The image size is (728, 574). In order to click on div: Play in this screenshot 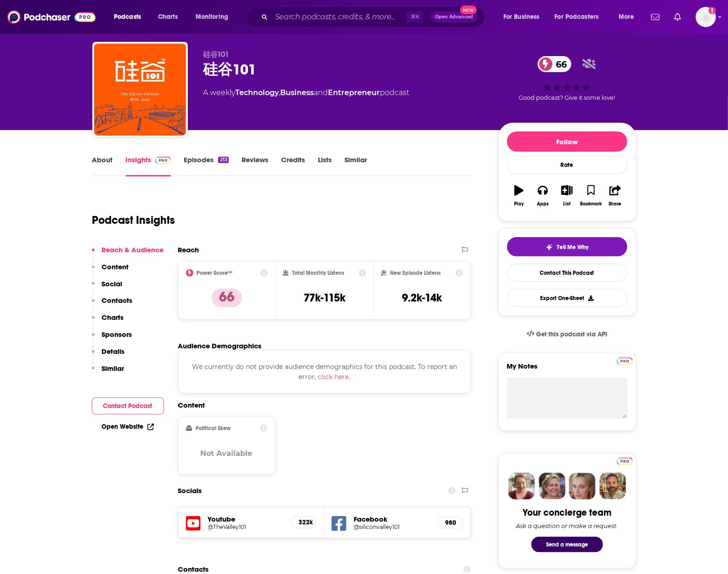, I will do `click(519, 204)`.